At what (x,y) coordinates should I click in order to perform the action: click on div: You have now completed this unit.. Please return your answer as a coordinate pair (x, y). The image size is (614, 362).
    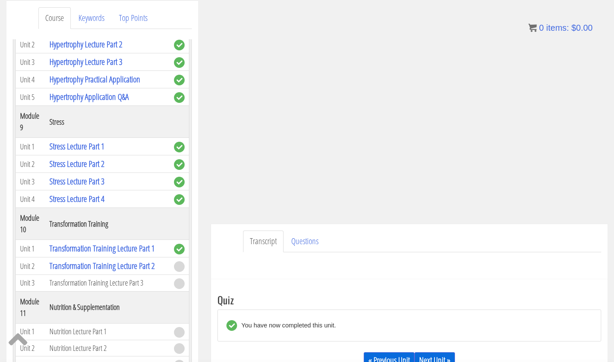
    Looking at the image, I should click on (287, 325).